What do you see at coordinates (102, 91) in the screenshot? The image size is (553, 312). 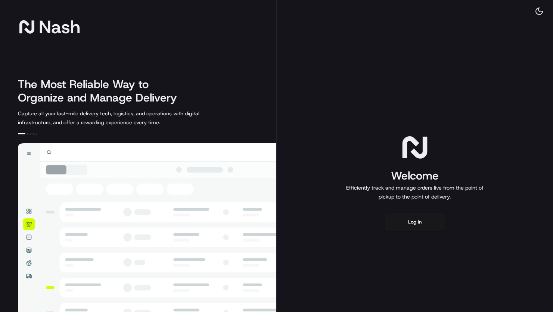 I see `h2: The Most Reliable Way to Organize and Manage Delivery` at bounding box center [102, 91].